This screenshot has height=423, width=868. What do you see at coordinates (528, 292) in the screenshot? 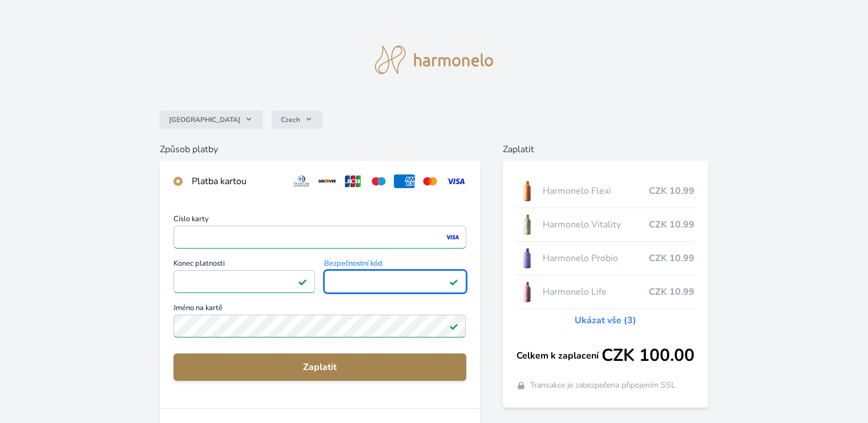
I see `img: CLEAN_LIFE_se_stinem_x-lo.jpg` at bounding box center [528, 292].